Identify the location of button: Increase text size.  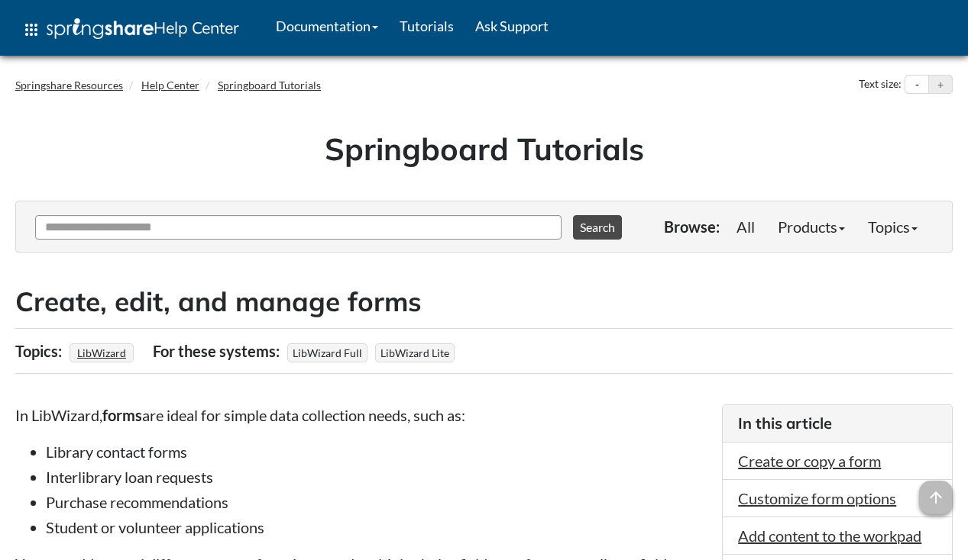
(940, 85).